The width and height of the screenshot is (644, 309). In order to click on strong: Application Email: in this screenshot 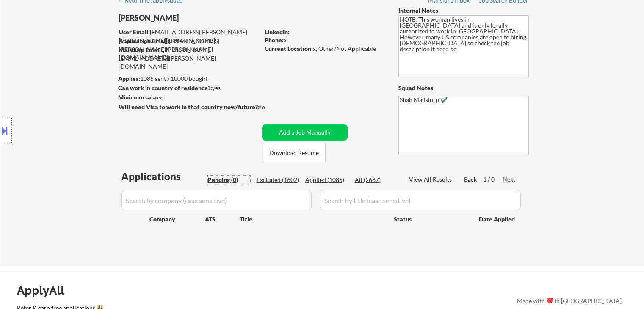, I will do `click(144, 41)`.